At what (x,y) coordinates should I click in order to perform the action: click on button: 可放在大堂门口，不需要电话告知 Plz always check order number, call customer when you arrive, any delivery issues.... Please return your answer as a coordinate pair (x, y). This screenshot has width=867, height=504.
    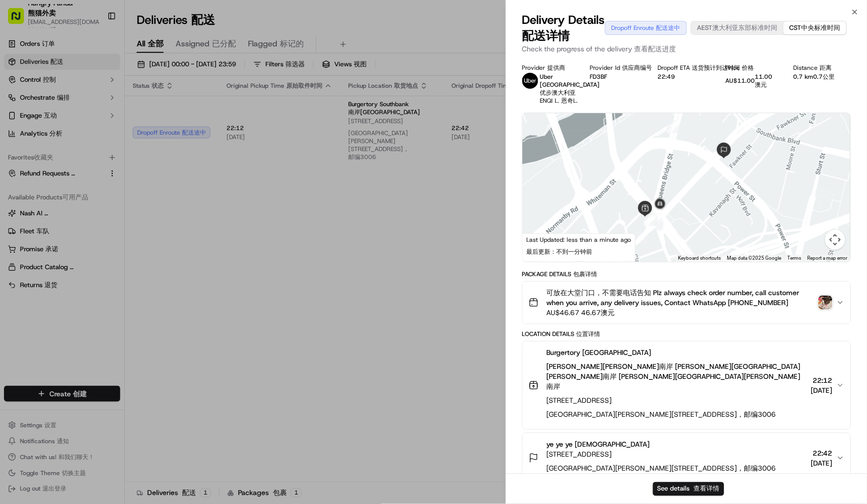
    Looking at the image, I should click on (686, 302).